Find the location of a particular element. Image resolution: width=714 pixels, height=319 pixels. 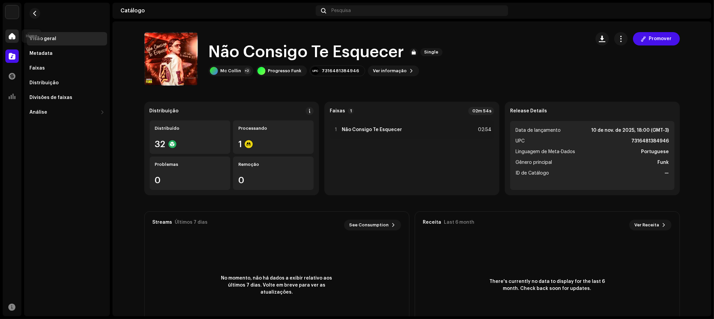

div: Divisões de faixas is located at coordinates (51, 98).